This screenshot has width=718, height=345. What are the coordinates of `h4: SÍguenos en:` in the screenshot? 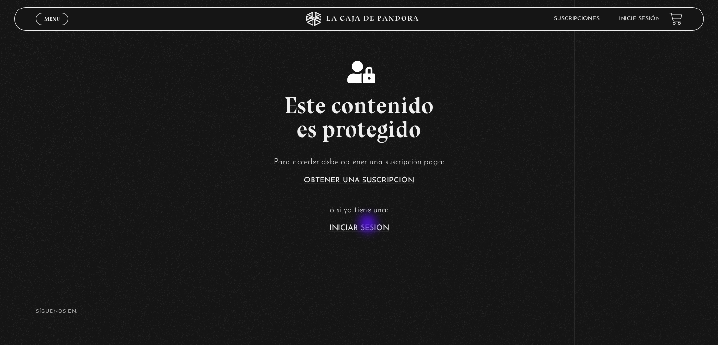 It's located at (359, 311).